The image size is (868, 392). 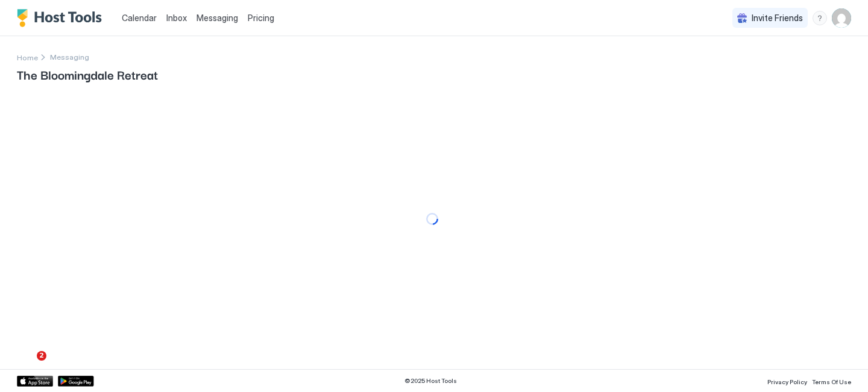 What do you see at coordinates (62, 18) in the screenshot?
I see `div: Host Tools Logo` at bounding box center [62, 18].